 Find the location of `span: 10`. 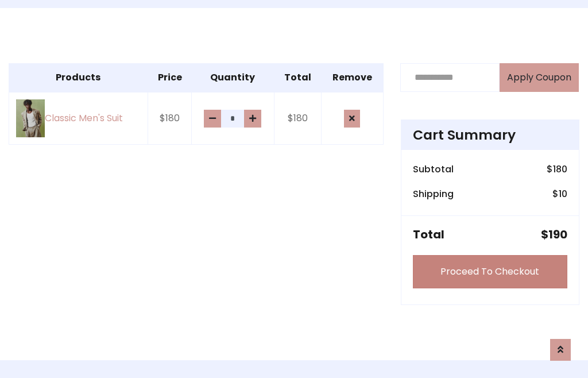

span: 10 is located at coordinates (563, 194).